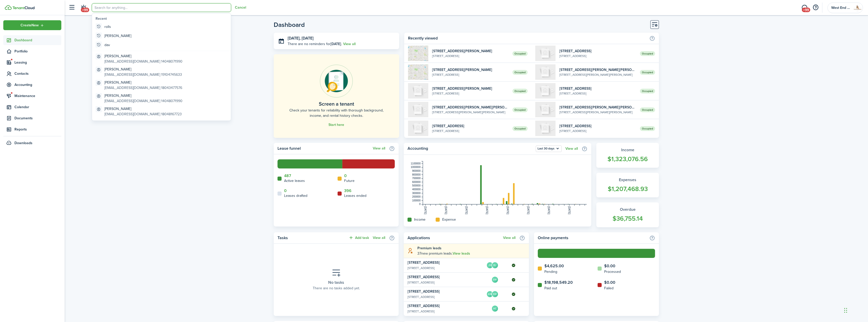 This screenshot has width=868, height=322. I want to click on home-placeholder-description: Check your tenants for reliability with thorough background, income, and rental history checks., so click(336, 113).